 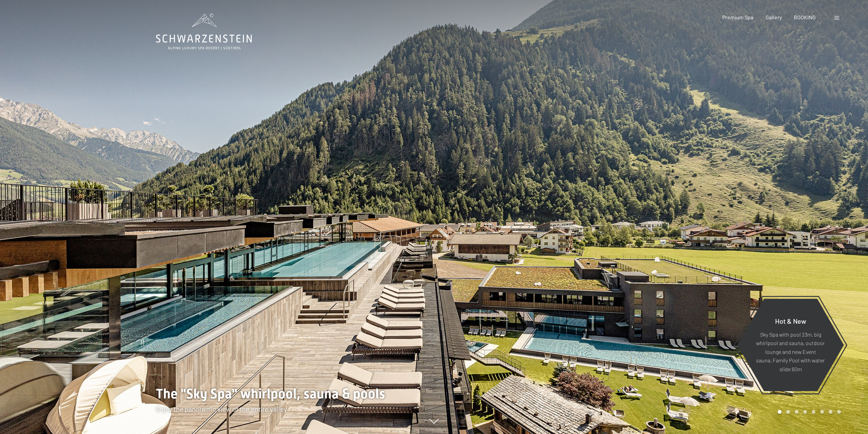 What do you see at coordinates (791, 345) in the screenshot?
I see `a: Hot & New Sky Spa with pool 23m, big whirlpool and sauna, outdoor lounge and new Event sauna, Fam...` at bounding box center [791, 345].